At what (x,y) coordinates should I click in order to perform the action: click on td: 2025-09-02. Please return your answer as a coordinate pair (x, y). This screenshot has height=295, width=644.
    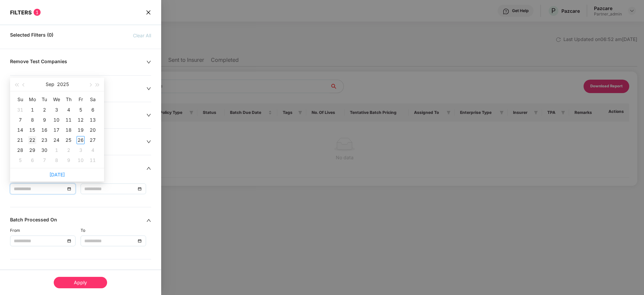
    Looking at the image, I should click on (44, 110).